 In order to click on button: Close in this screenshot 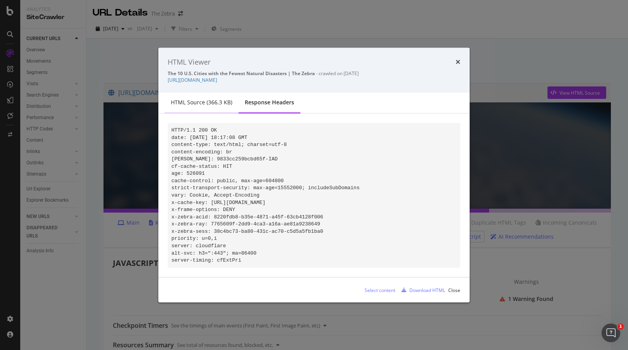, I will do `click(454, 290)`.